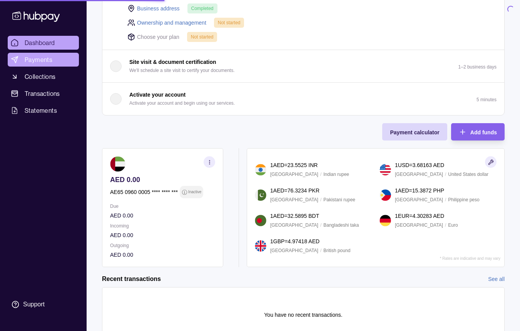  I want to click on img: pk, so click(261, 195).